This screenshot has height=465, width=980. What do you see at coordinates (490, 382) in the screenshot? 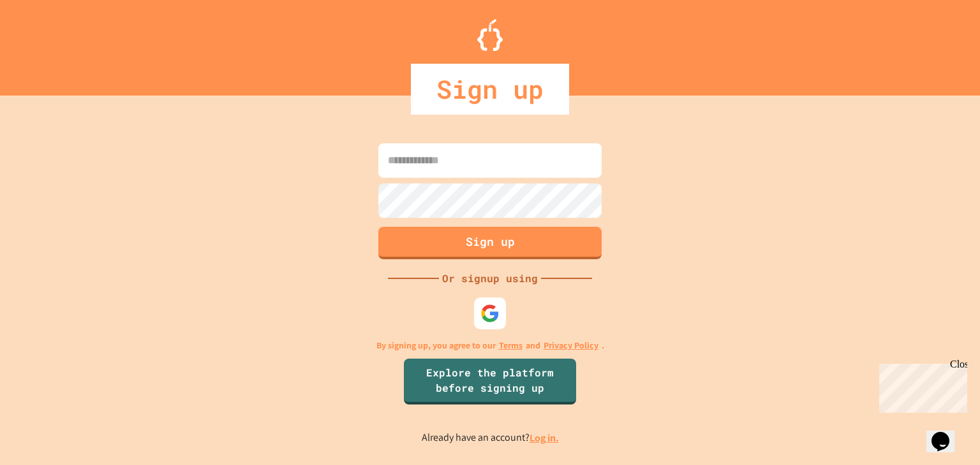
I see `a: Explore the platform before signing up` at bounding box center [490, 382].